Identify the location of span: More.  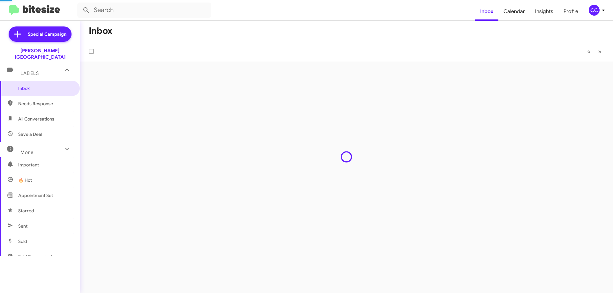
(27, 153).